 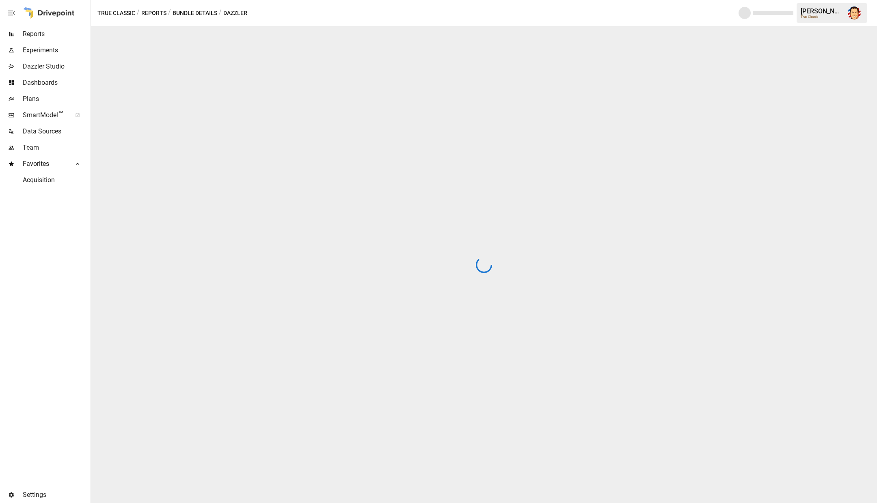 What do you see at coordinates (195, 13) in the screenshot?
I see `button: Bundle Details` at bounding box center [195, 13].